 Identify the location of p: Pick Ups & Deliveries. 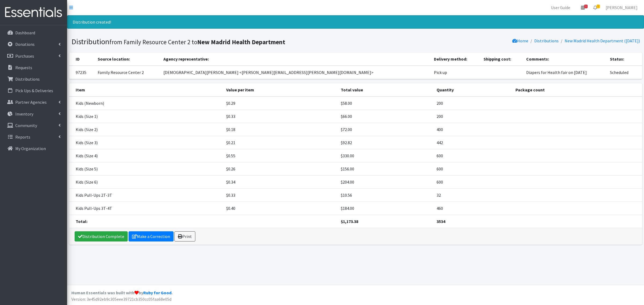
(34, 90).